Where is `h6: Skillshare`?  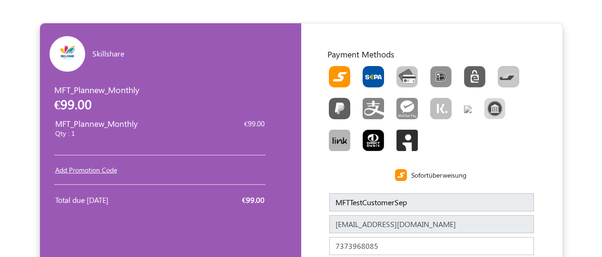 h6: Skillshare is located at coordinates (153, 53).